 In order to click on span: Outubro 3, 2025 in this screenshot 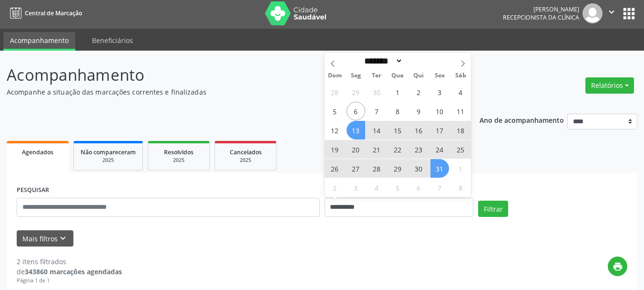, I will do `click(439, 92)`.